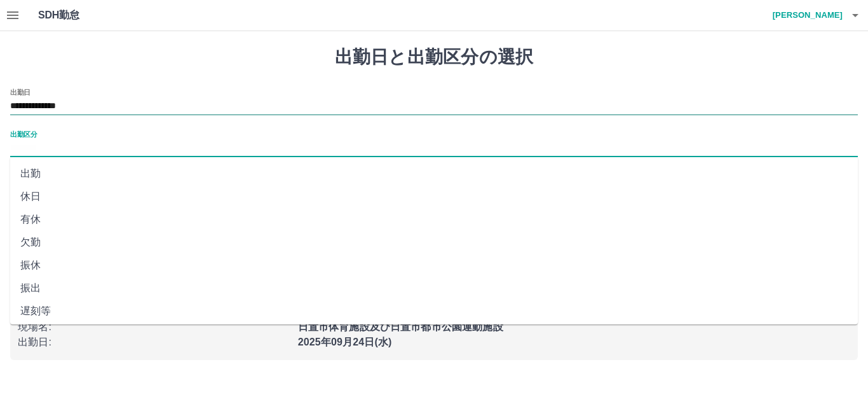 The width and height of the screenshot is (868, 418). Describe the element at coordinates (434, 242) in the screenshot. I see `li: 欠勤` at that location.